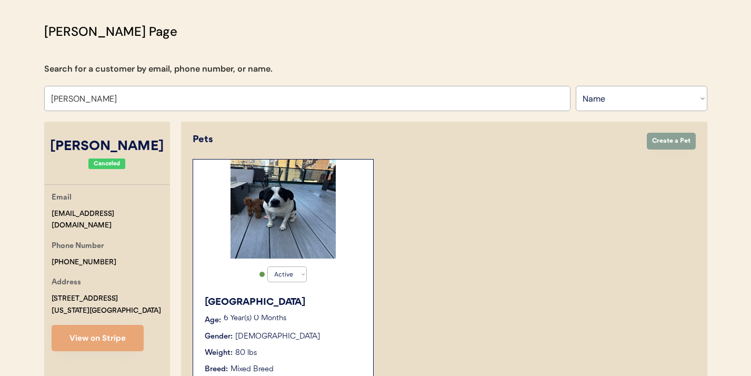  I want to click on button: Create a Pet, so click(671, 141).